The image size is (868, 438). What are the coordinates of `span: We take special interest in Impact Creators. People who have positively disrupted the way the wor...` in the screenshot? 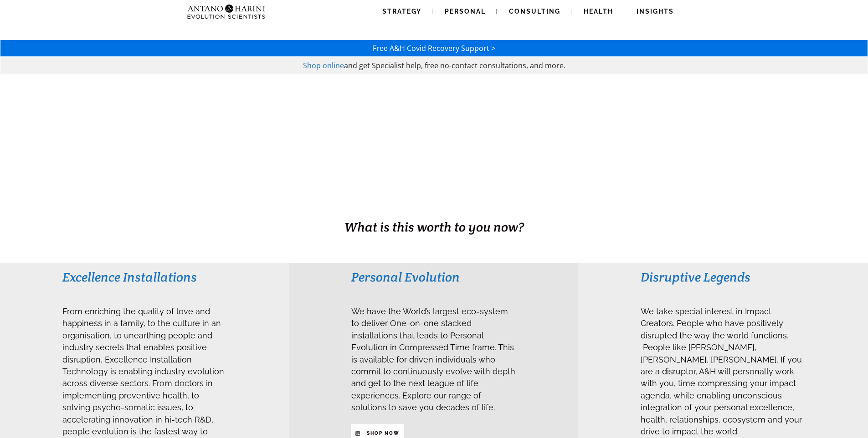 It's located at (721, 372).